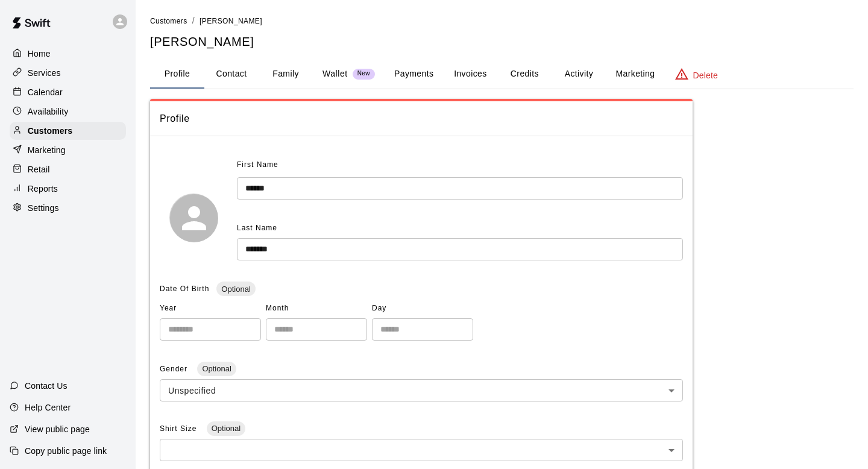  I want to click on a: Settings, so click(68, 208).